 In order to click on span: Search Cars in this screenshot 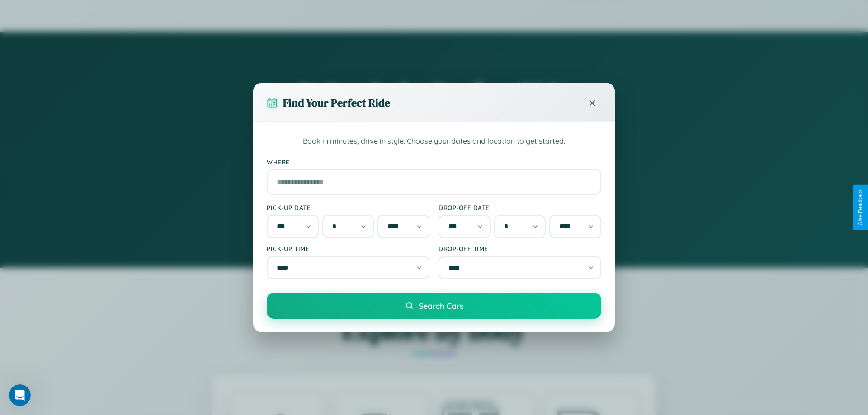, I will do `click(440, 306)`.